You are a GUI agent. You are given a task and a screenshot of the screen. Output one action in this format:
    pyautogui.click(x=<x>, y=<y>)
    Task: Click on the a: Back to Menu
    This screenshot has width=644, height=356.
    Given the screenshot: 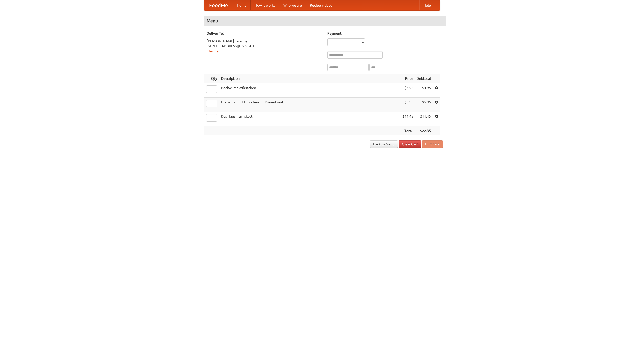 What is the action you would take?
    pyautogui.click(x=384, y=144)
    